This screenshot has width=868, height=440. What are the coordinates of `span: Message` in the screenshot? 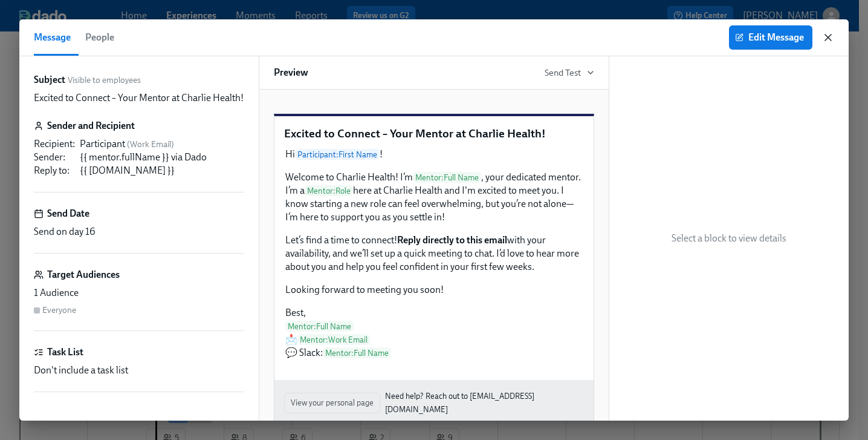 It's located at (52, 38).